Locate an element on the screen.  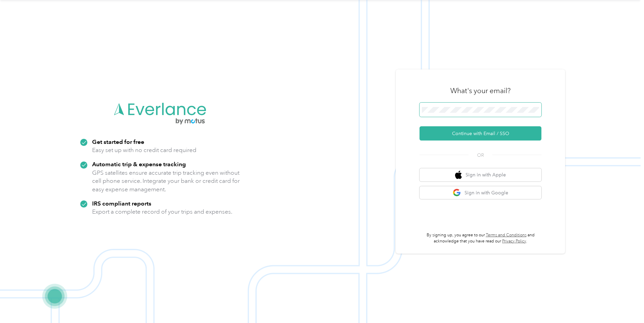
strong: Automatic trip & expense tracking is located at coordinates (139, 164).